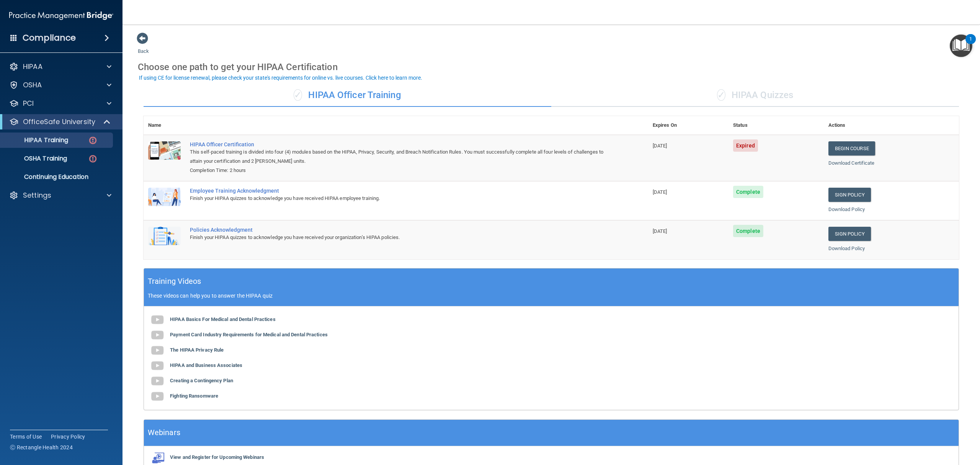 This screenshot has width=980, height=465. I want to click on div: Policies Acknowledgment, so click(400, 230).